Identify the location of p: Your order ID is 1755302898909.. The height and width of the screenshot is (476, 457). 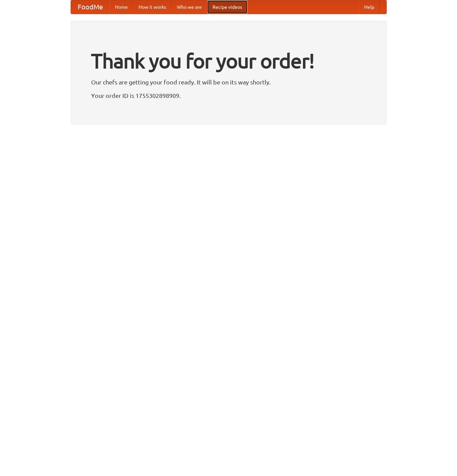
(229, 96).